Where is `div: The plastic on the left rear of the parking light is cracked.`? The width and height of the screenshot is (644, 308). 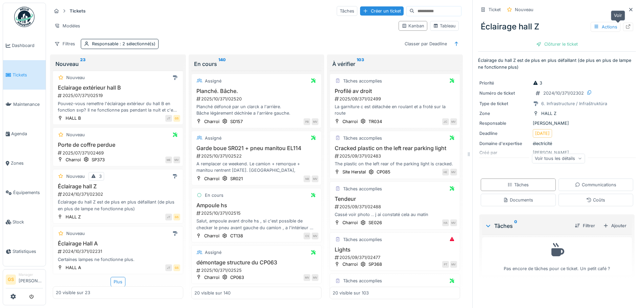
div: The plastic on the left rear of the parking light is cracked. is located at coordinates (395, 164).